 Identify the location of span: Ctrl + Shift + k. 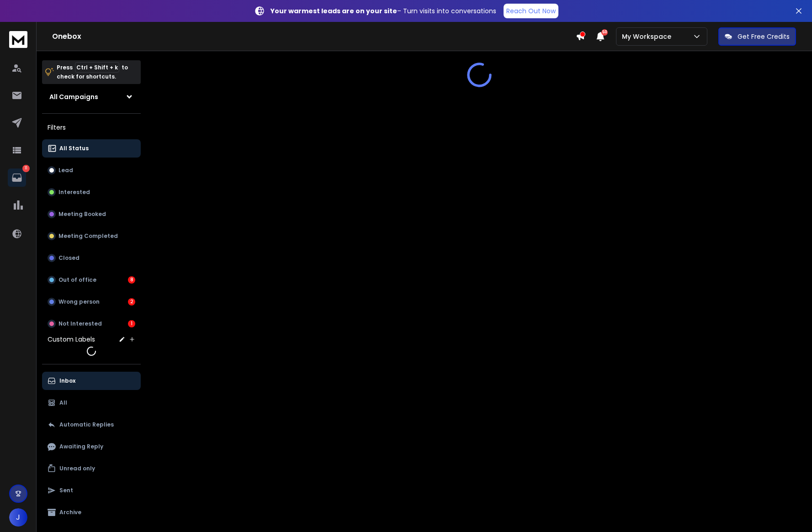
(97, 67).